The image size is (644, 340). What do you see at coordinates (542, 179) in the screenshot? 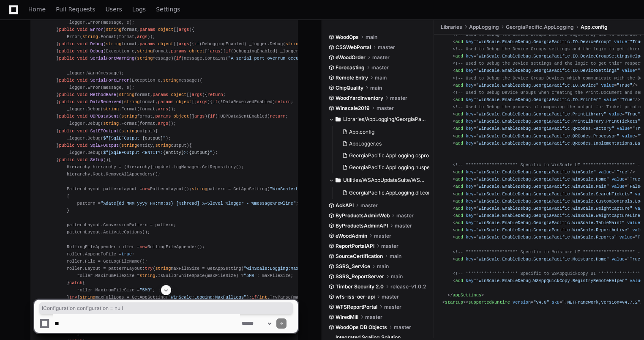
I see `span: "WinScale.EnableDebug.GeorgiaPacific.WinScale.Home"` at bounding box center [542, 179].